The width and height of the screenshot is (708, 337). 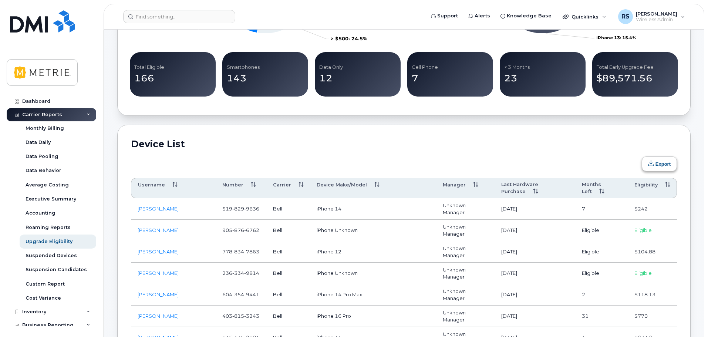 What do you see at coordinates (635, 78) in the screenshot?
I see `p: $89,571.56` at bounding box center [635, 78].